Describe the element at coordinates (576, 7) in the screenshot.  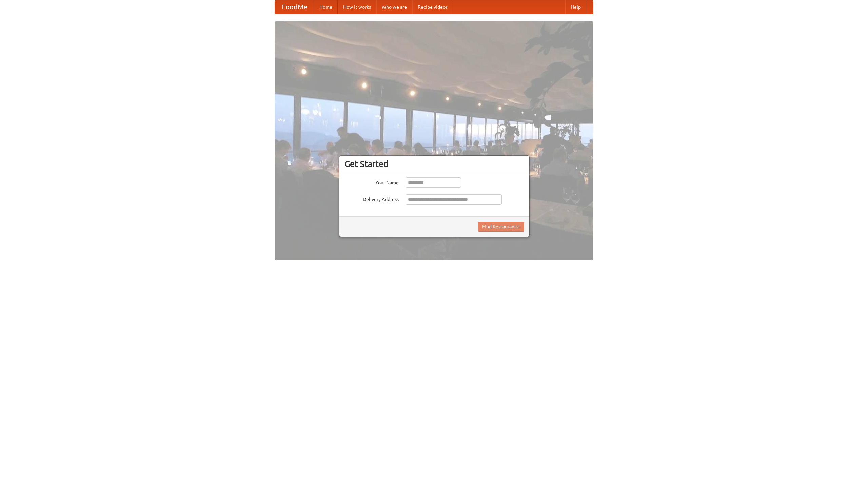
I see `a: Help` at that location.